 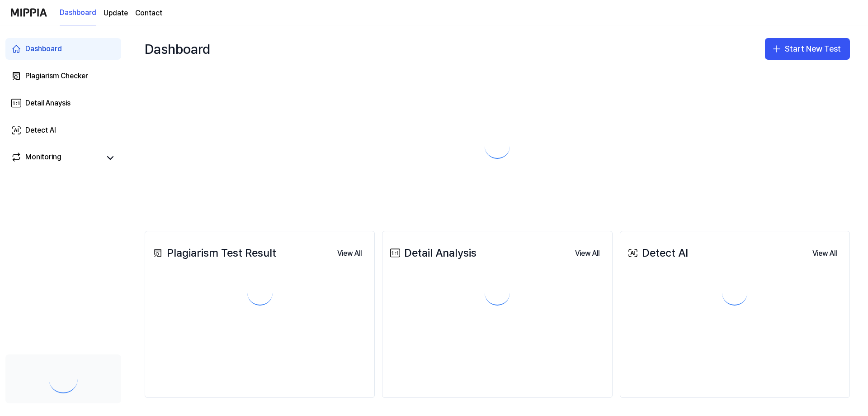 What do you see at coordinates (64, 130) in the screenshot?
I see `a: Detect AI` at bounding box center [64, 130].